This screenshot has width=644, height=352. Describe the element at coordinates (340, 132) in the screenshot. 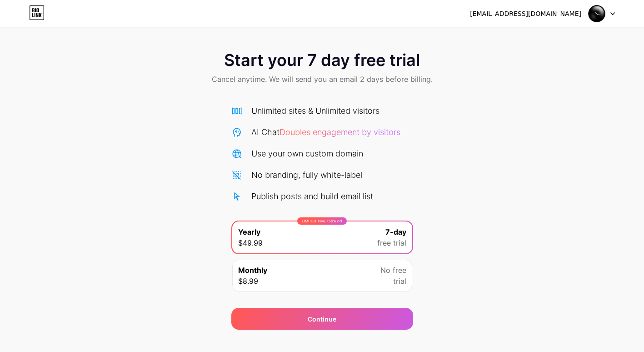

I see `span: Doubles engagement by visitors` at that location.